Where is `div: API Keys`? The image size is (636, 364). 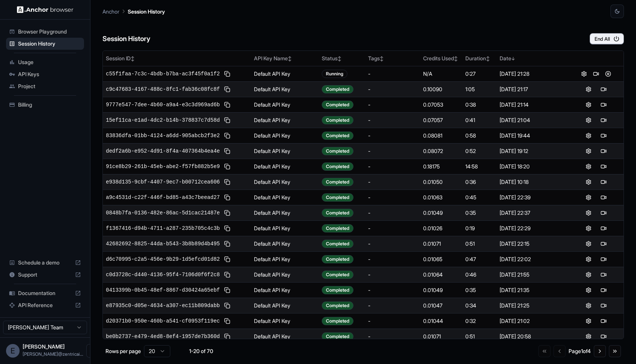 div: API Keys is located at coordinates (45, 74).